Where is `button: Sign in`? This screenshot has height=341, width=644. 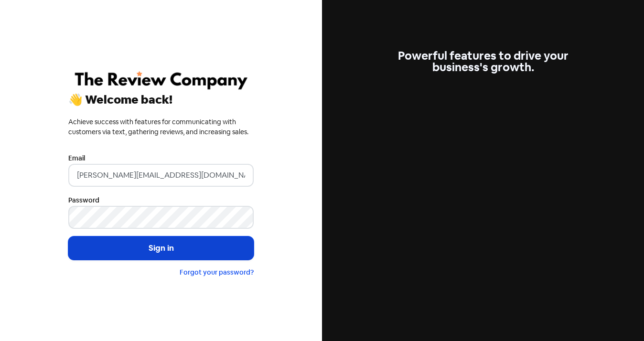
button: Sign in is located at coordinates (161, 248).